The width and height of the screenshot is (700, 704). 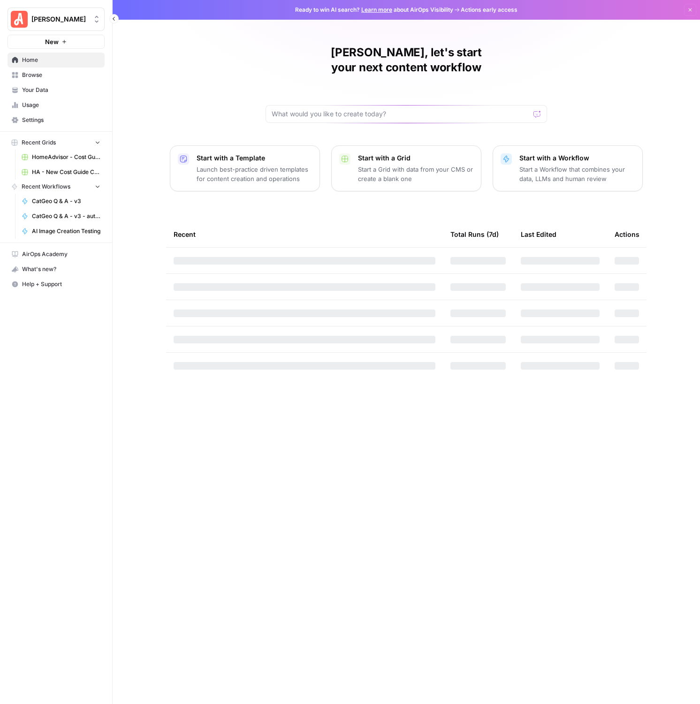 What do you see at coordinates (66, 157) in the screenshot?
I see `span: HomeAdvisor - Cost Guide Updates` at bounding box center [66, 157].